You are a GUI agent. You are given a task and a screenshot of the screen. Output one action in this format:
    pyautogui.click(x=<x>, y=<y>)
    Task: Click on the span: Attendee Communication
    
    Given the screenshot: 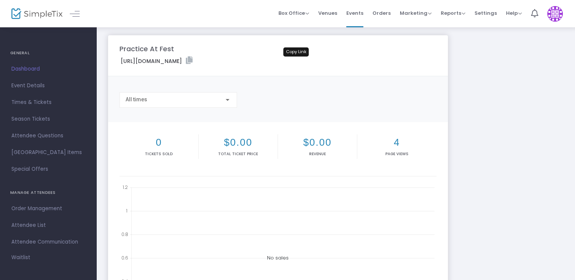 What is the action you would take?
    pyautogui.click(x=48, y=242)
    